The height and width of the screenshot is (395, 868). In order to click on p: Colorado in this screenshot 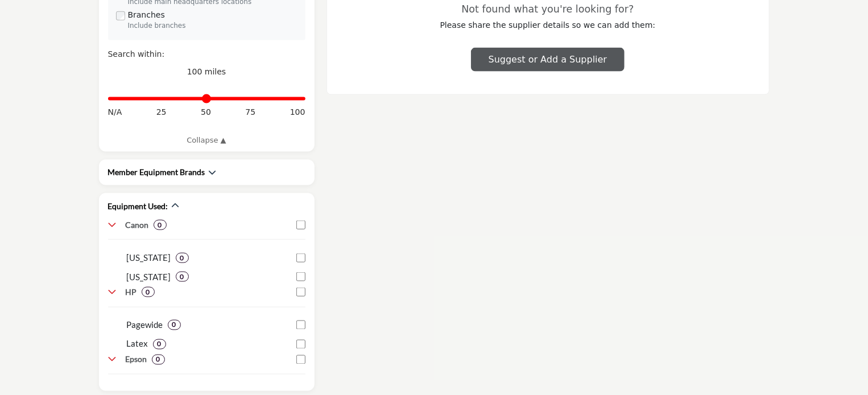, I will do `click(149, 257)`.